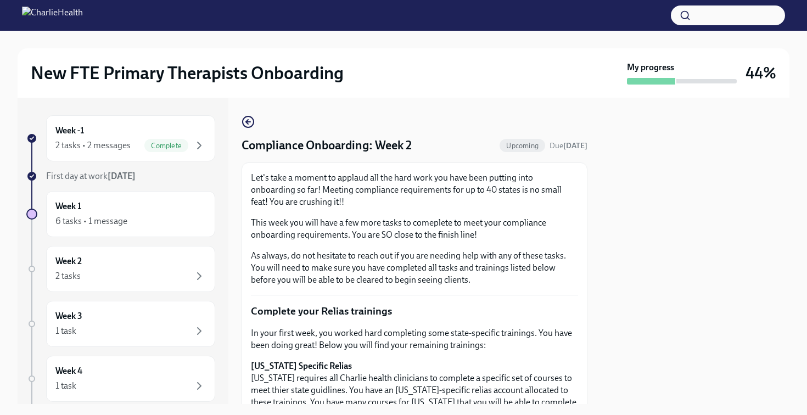 This screenshot has width=807, height=415. I want to click on a: Week 22 tasks, so click(121, 269).